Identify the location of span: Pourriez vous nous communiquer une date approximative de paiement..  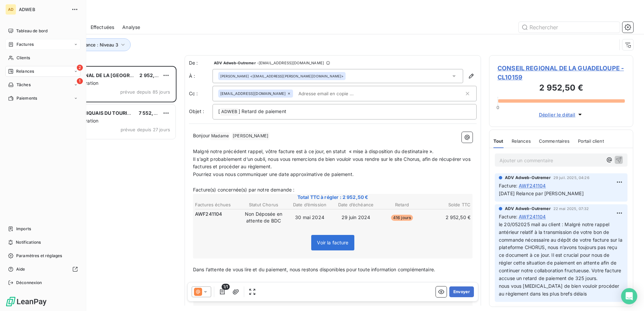
(273, 175).